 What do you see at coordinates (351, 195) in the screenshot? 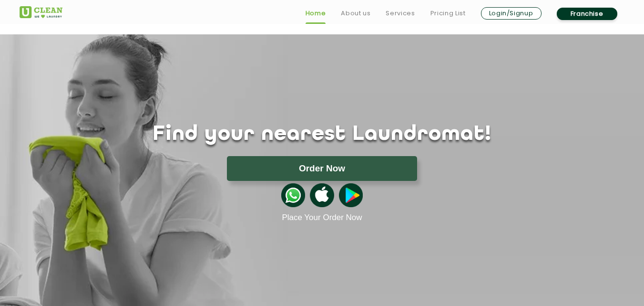
I see `img: playstoreicon.png` at bounding box center [351, 195].